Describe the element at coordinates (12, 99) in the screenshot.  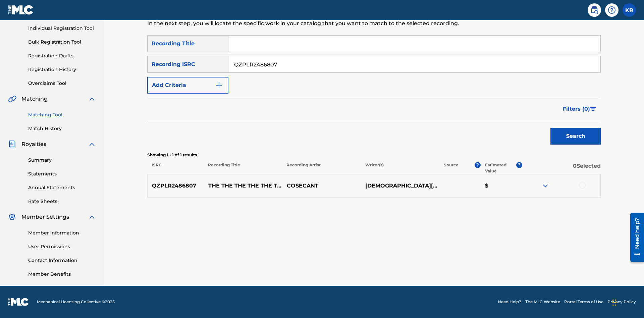
I see `img: Matching` at that location.